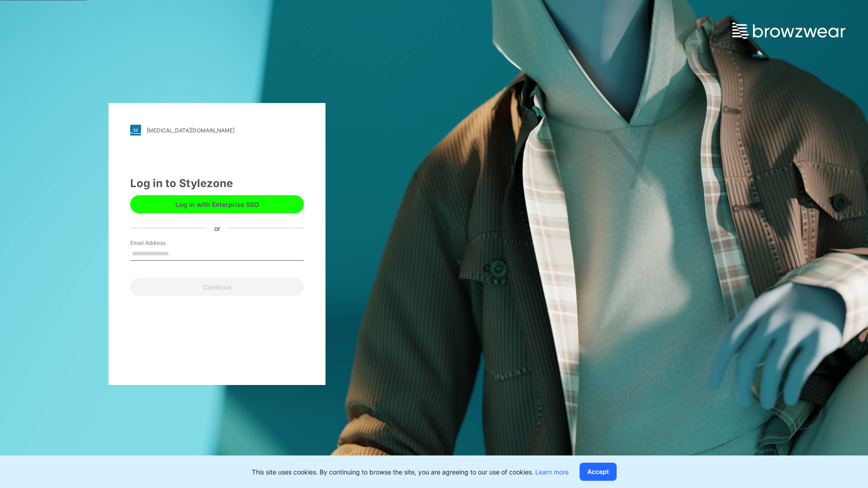 Image resolution: width=868 pixels, height=488 pixels. Describe the element at coordinates (410, 472) in the screenshot. I see `p: This site uses cookies. By continuing to browse the site, you are agreeing to our use of cookies.` at that location.